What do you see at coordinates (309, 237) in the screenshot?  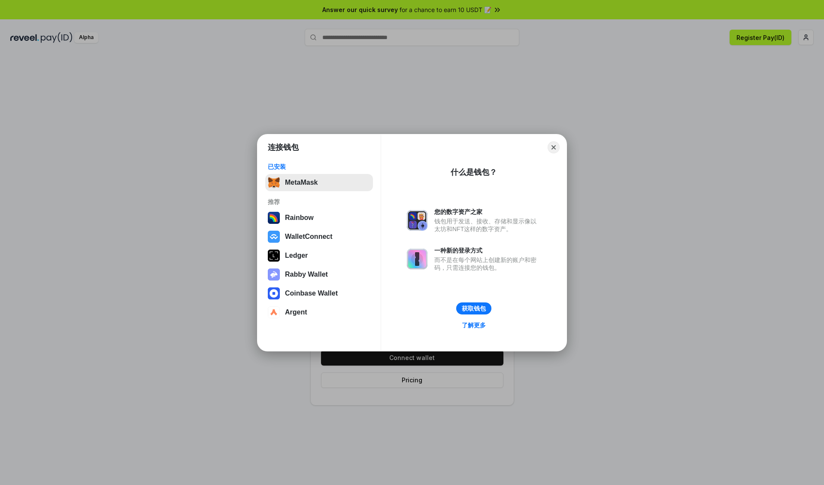 I see `div: WalletConnect` at bounding box center [309, 237].